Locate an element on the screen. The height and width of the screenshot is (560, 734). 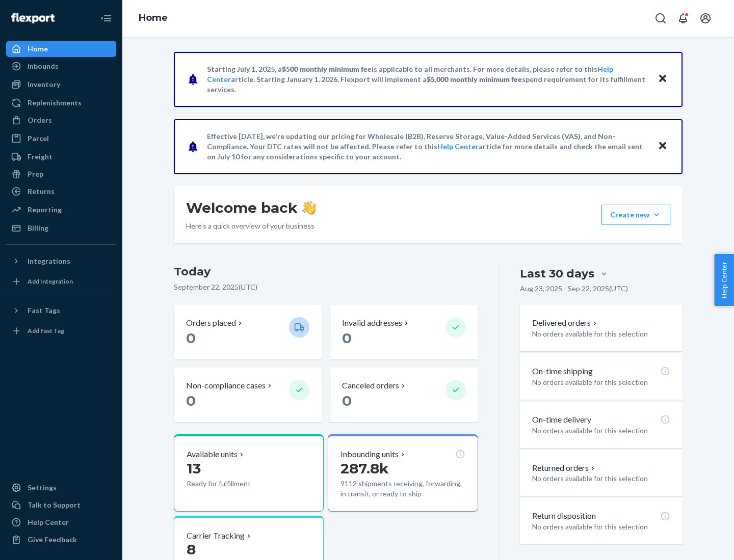
div: Reporting is located at coordinates (44, 210).